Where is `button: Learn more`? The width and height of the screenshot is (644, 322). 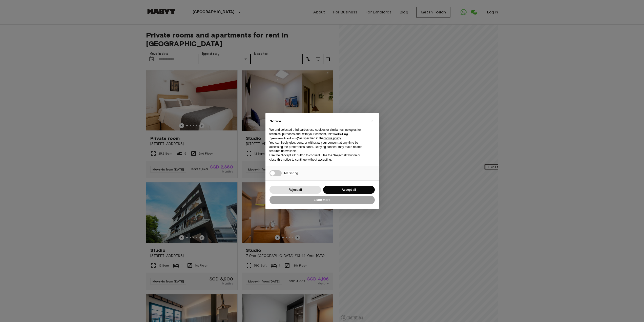
button: Learn more is located at coordinates (322, 200).